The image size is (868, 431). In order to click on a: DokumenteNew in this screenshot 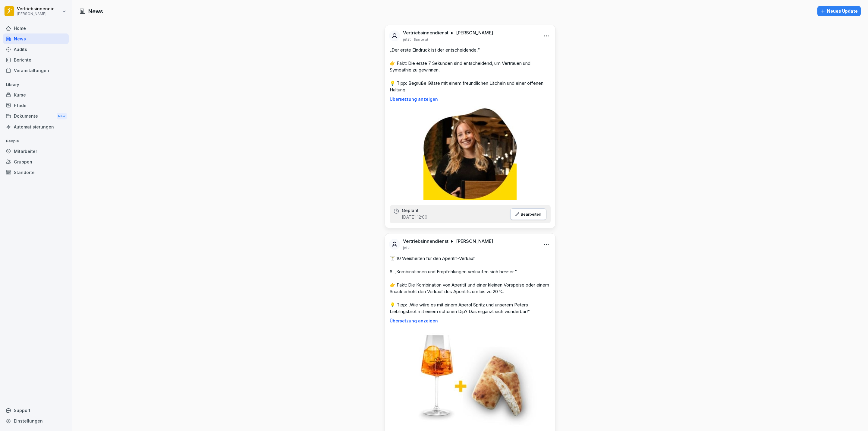, I will do `click(36, 116)`.